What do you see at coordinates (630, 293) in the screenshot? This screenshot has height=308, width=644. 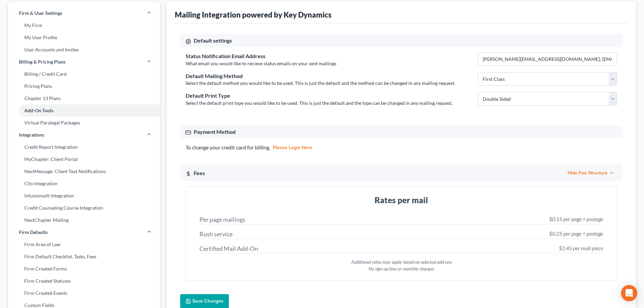 I see `div: Open Intercom Messenger` at bounding box center [630, 293].